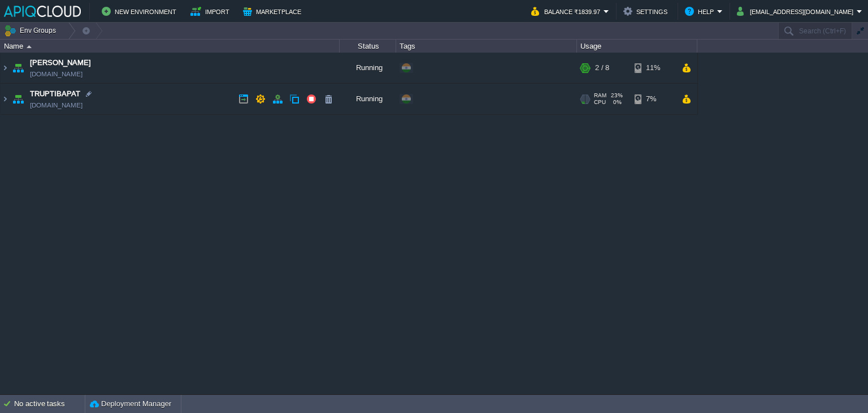 The height and width of the screenshot is (413, 868). What do you see at coordinates (652, 68) in the screenshot?
I see `div: 11%` at bounding box center [652, 68].